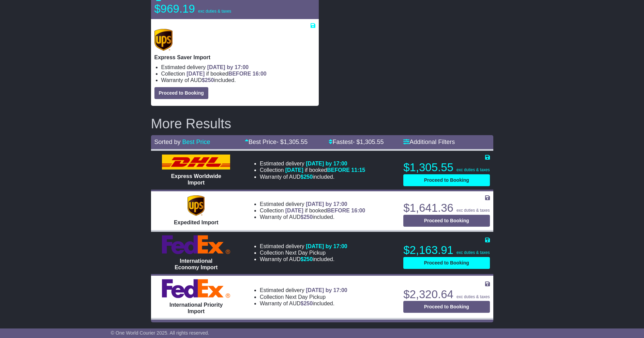  Describe the element at coordinates (446, 295) in the screenshot. I see `p: $2,320.64` at that location.